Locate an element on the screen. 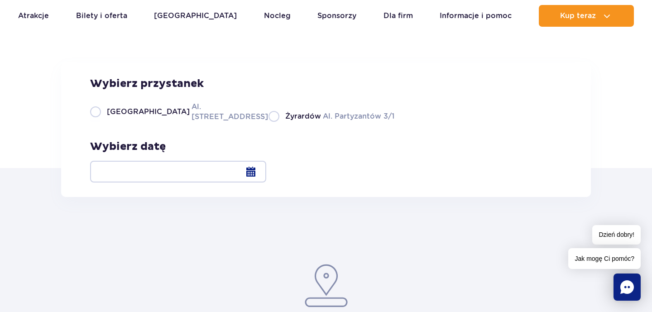 This screenshot has height=312, width=652. h3: Wybierz przystanek is located at coordinates (242, 84).